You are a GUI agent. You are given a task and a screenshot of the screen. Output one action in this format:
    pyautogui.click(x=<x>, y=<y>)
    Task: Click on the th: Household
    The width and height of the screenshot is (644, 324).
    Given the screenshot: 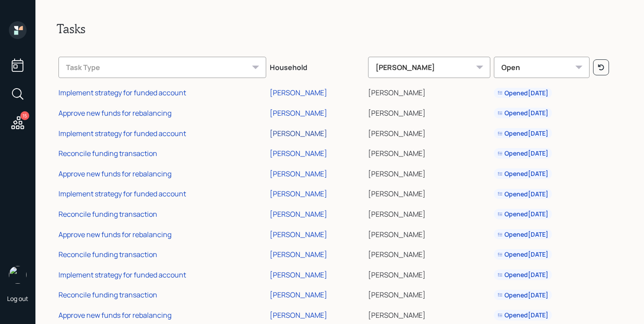 What is the action you would take?
    pyautogui.click(x=317, y=66)
    